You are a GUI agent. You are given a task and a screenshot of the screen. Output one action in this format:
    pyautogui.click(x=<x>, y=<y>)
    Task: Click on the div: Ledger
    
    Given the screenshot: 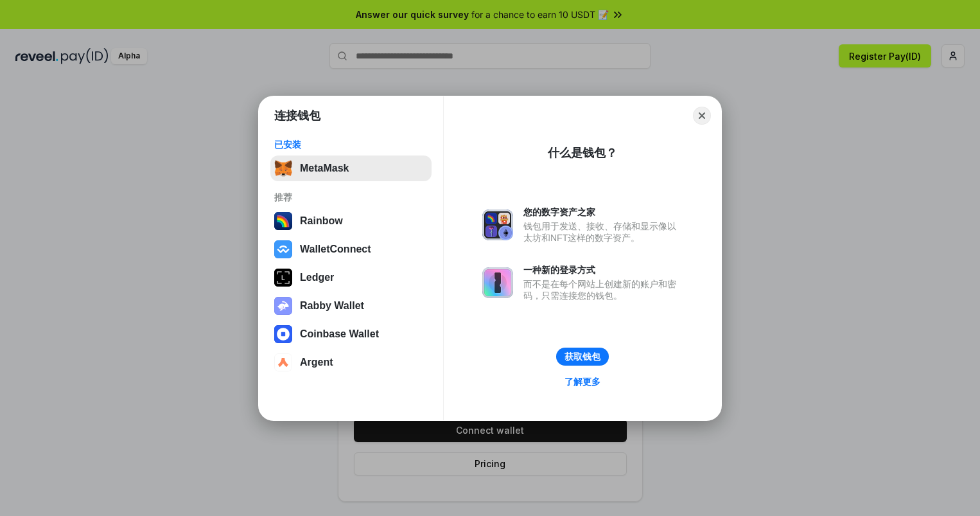 What is the action you would take?
    pyautogui.click(x=317, y=277)
    